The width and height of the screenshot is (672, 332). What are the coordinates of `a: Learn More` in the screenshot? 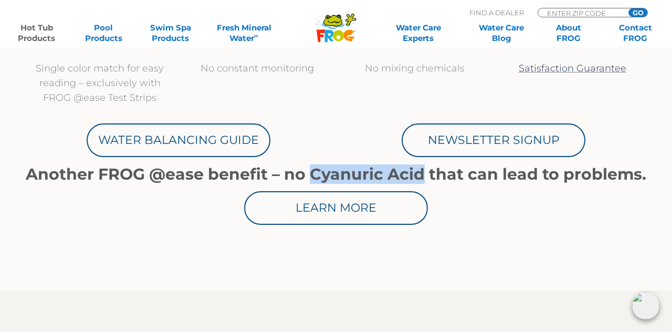 It's located at (336, 208).